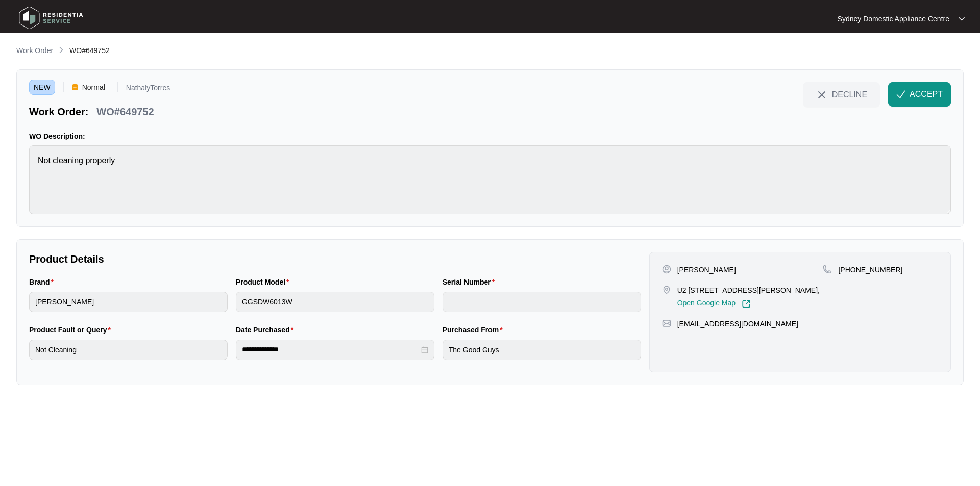 The width and height of the screenshot is (980, 486). What do you see at coordinates (893, 19) in the screenshot?
I see `p: Sydney Domestic Appliance Centre` at bounding box center [893, 19].